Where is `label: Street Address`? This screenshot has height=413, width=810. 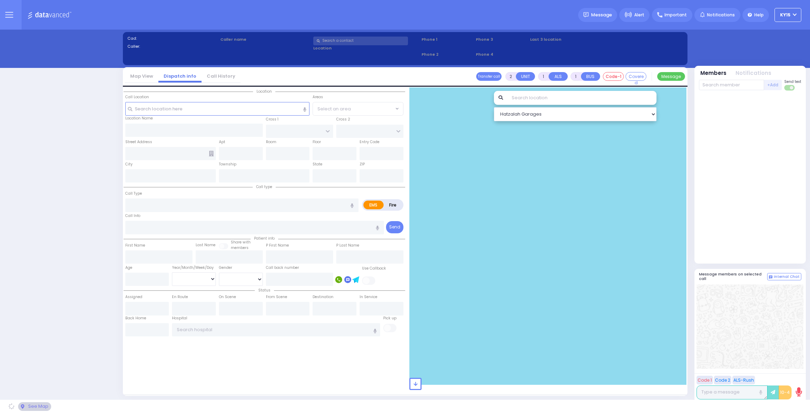
label: Street Address is located at coordinates (138, 142).